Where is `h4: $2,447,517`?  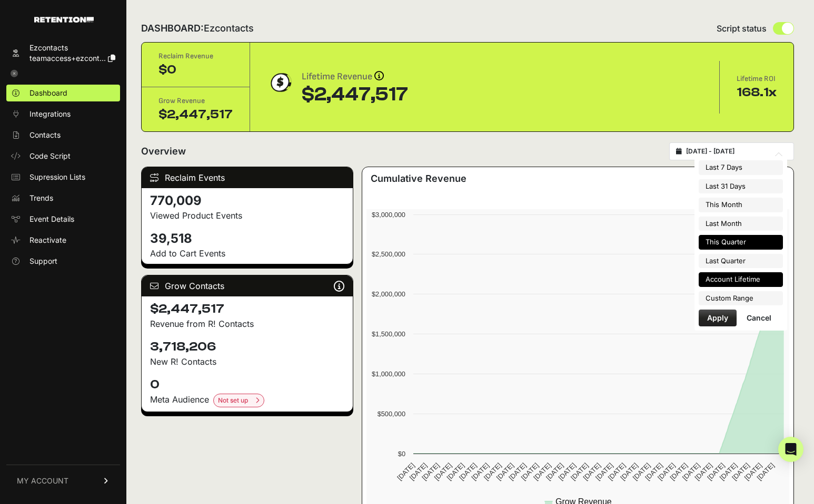
h4: $2,447,517 is located at coordinates (247, 309).